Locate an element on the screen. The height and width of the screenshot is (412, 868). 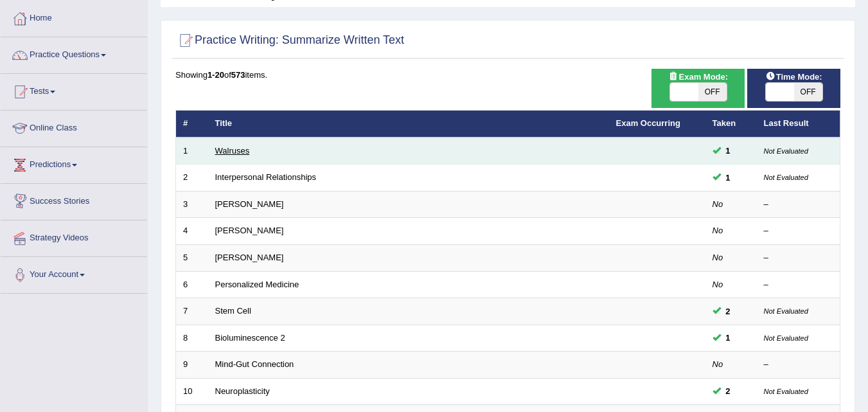
td: 3 is located at coordinates (192, 204).